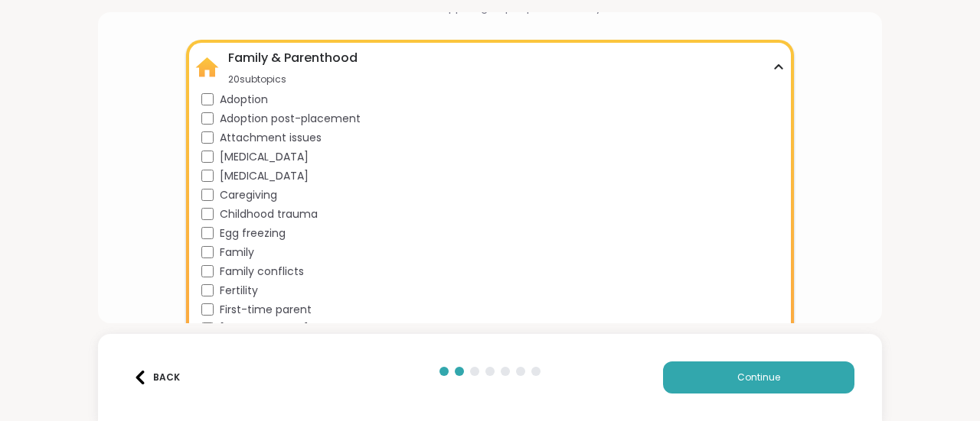 The width and height of the screenshot is (980, 421). What do you see at coordinates (156, 378) in the screenshot?
I see `button: Back` at bounding box center [156, 378].